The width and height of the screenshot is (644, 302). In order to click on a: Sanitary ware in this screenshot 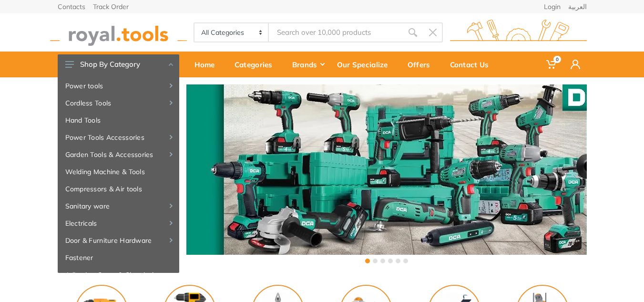, I will do `click(118, 206)`.